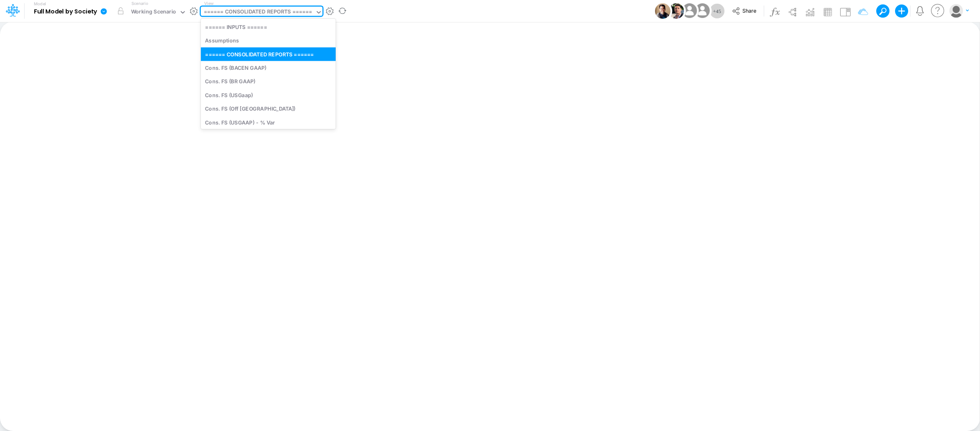 The width and height of the screenshot is (980, 431). Describe the element at coordinates (66, 12) in the screenshot. I see `b: Full Model by Society` at that location.